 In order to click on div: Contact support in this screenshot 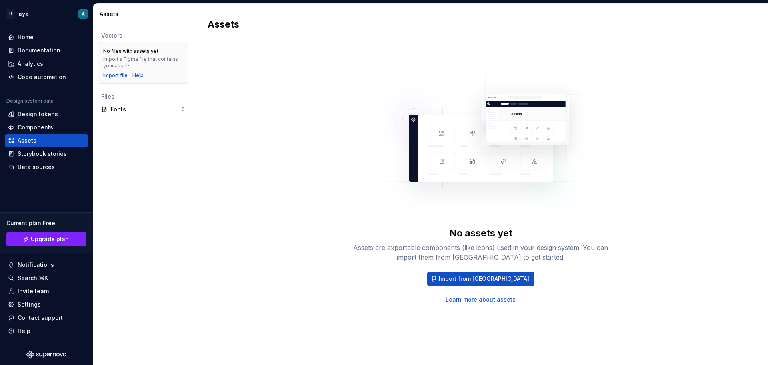, I will do `click(40, 317)`.